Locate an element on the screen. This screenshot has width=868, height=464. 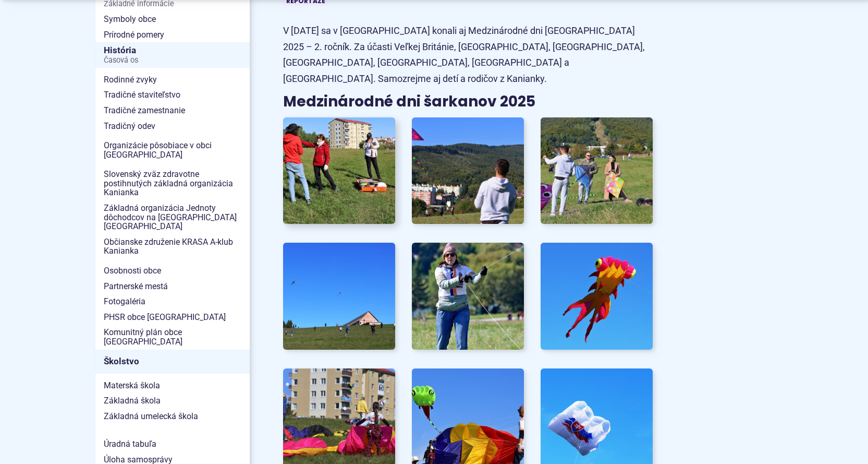
a: Symboly obce is located at coordinates (173, 20).